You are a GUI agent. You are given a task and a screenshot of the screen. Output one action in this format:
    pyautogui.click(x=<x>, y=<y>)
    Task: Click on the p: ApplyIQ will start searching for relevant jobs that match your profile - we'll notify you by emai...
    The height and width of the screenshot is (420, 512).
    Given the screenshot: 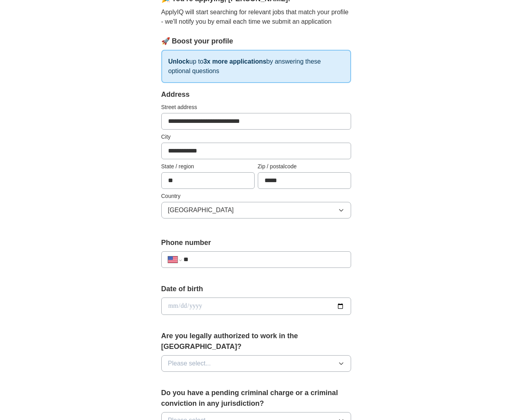 What is the action you would take?
    pyautogui.click(x=256, y=17)
    